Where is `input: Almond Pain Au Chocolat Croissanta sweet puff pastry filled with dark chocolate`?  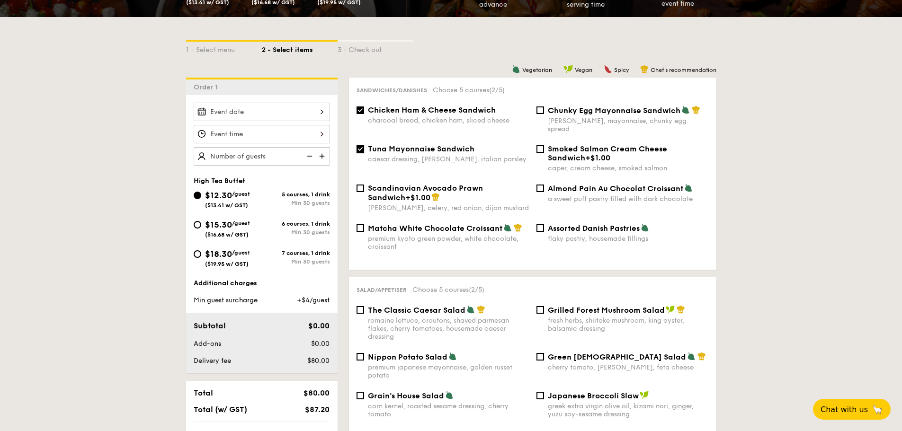
input: Almond Pain Au Chocolat Croissanta sweet puff pastry filled with dark chocolate is located at coordinates (540, 188).